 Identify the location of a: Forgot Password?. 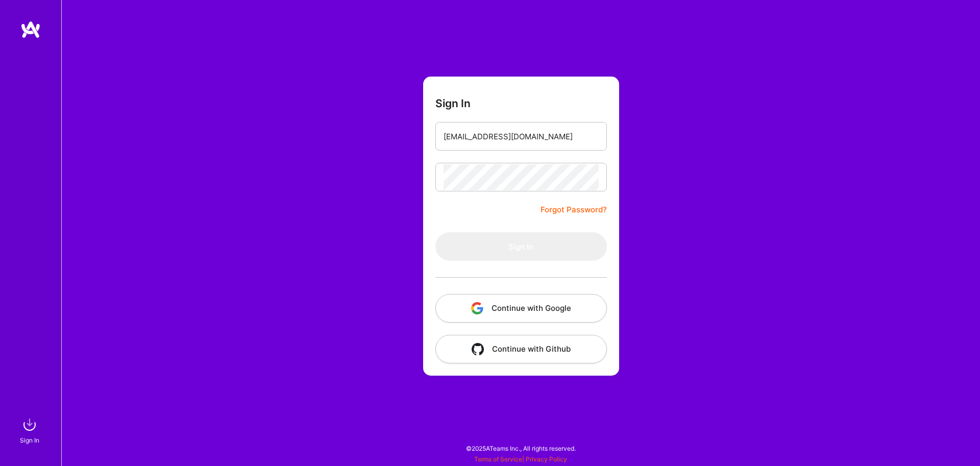
(574, 210).